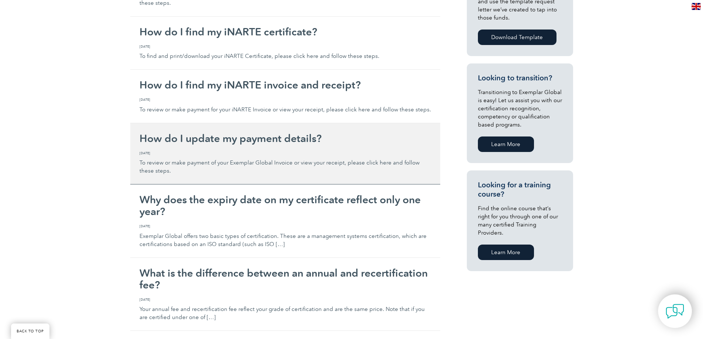  I want to click on a: BACK TO TOP, so click(30, 332).